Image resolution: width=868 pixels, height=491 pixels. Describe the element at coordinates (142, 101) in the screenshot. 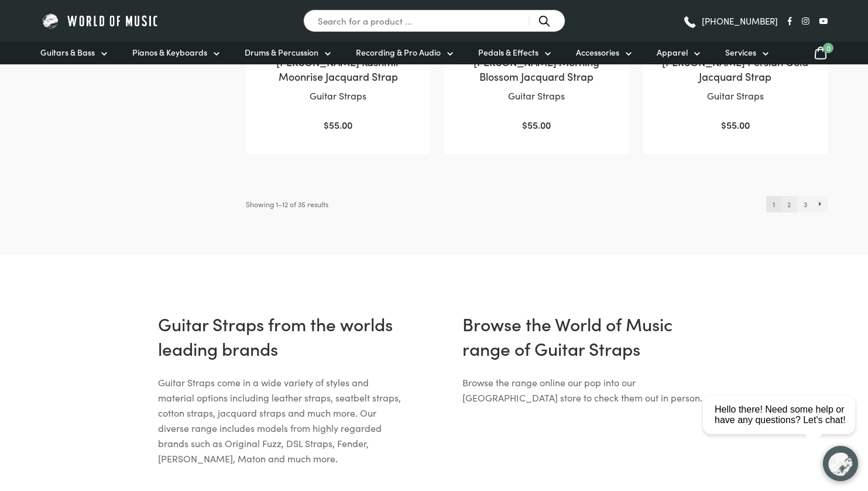

I see `button: launcher button` at that location.